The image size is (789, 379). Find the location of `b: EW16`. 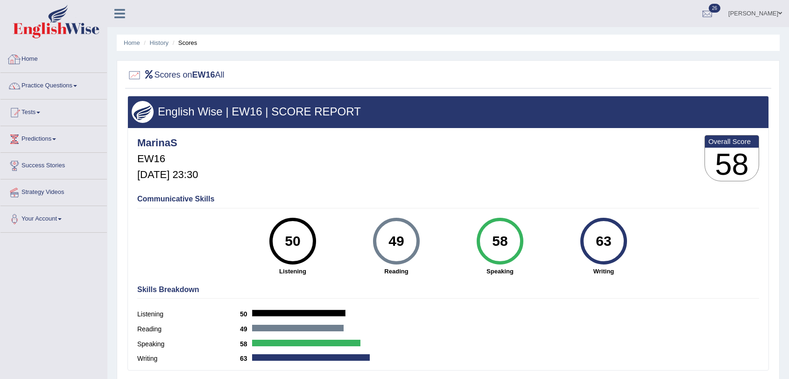

b: EW16 is located at coordinates (204, 75).